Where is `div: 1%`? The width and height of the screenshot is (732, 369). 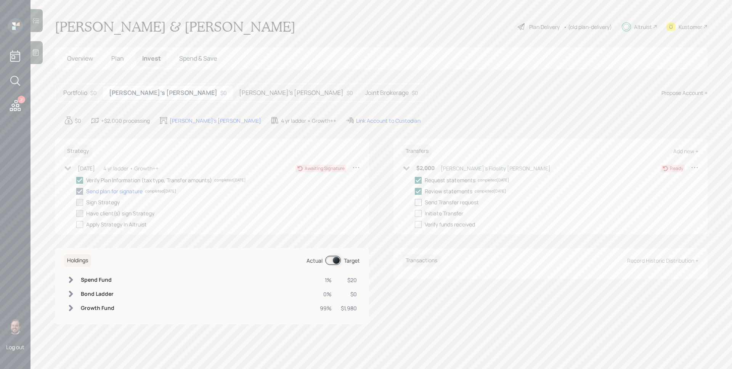 div: 1% is located at coordinates (326, 280).